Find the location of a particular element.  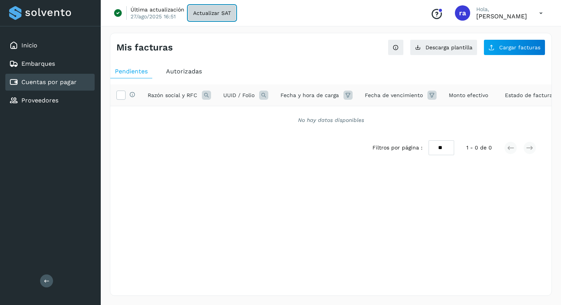

span: Fecha y hora de carga is located at coordinates (310, 95).